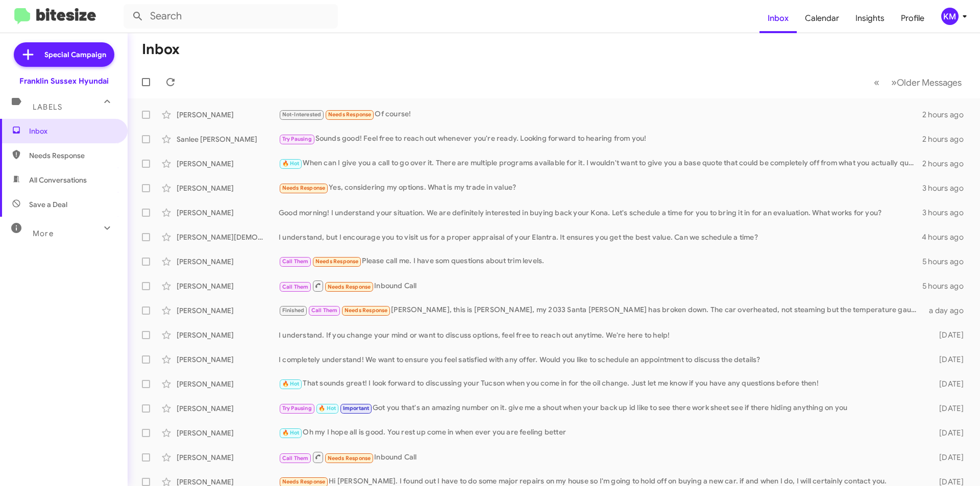 This screenshot has width=980, height=486. Describe the element at coordinates (948, 311) in the screenshot. I see `div: a day ago` at that location.